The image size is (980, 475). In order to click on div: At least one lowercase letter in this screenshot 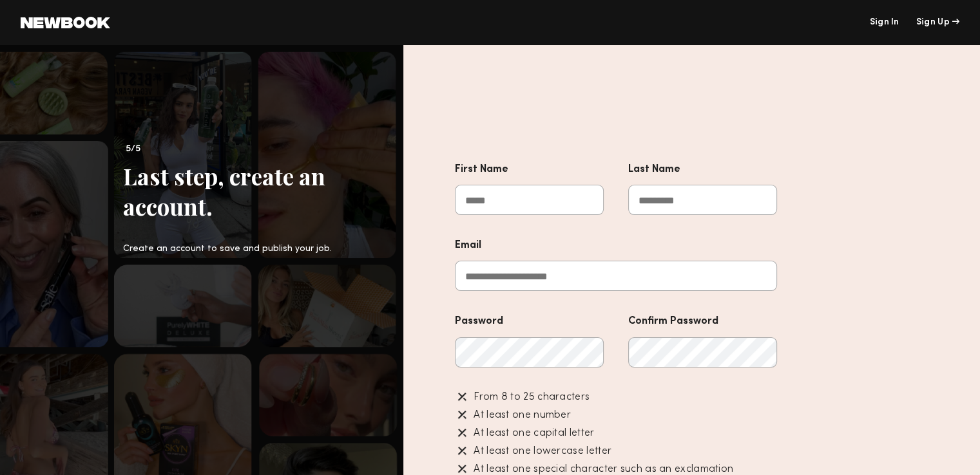, I will do `click(612, 451)`.